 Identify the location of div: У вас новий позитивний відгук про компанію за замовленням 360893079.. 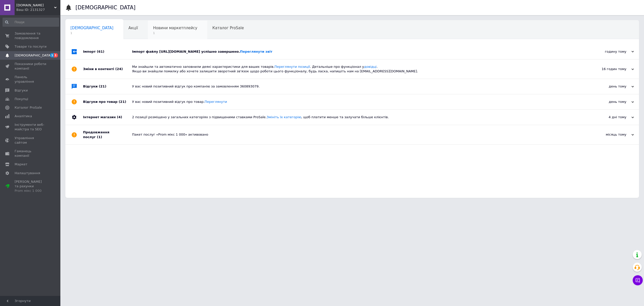
(358, 86).